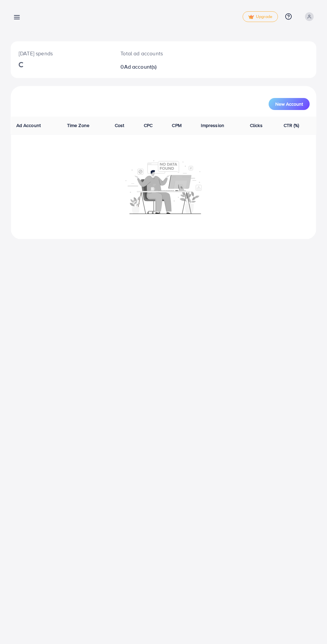 Image resolution: width=327 pixels, height=644 pixels. What do you see at coordinates (289, 104) in the screenshot?
I see `span: New Account` at bounding box center [289, 104].